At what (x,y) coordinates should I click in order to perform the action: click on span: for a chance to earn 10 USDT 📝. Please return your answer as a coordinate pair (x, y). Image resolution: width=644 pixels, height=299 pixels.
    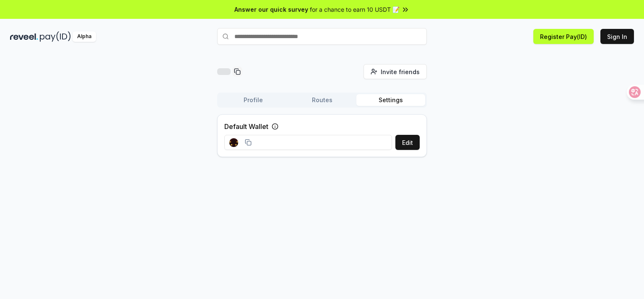
    Looking at the image, I should click on (355, 9).